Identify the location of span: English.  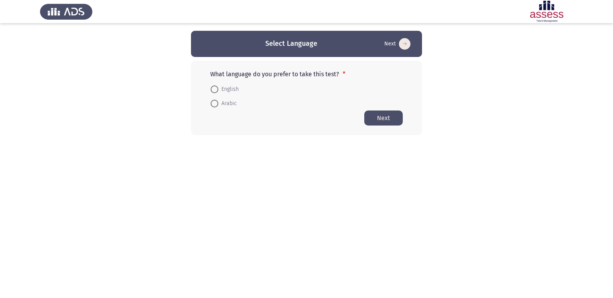
(228, 89).